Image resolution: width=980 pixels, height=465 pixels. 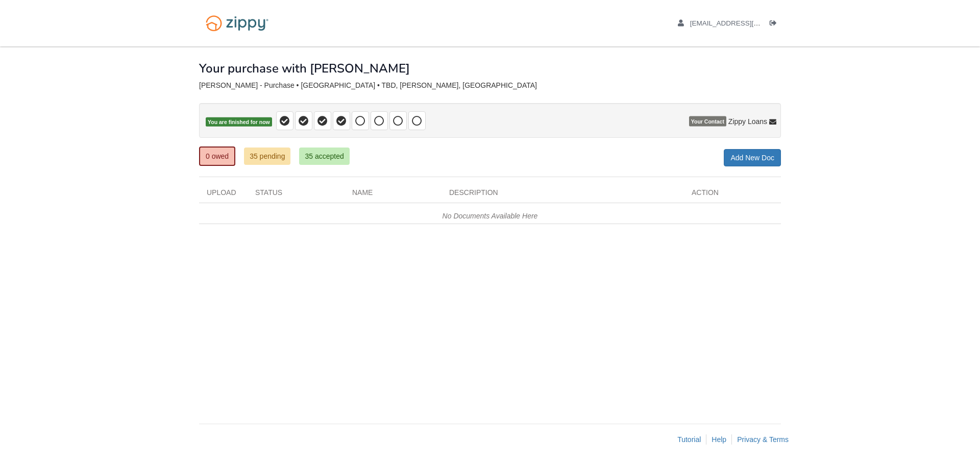 I want to click on a: 0 owed, so click(x=217, y=156).